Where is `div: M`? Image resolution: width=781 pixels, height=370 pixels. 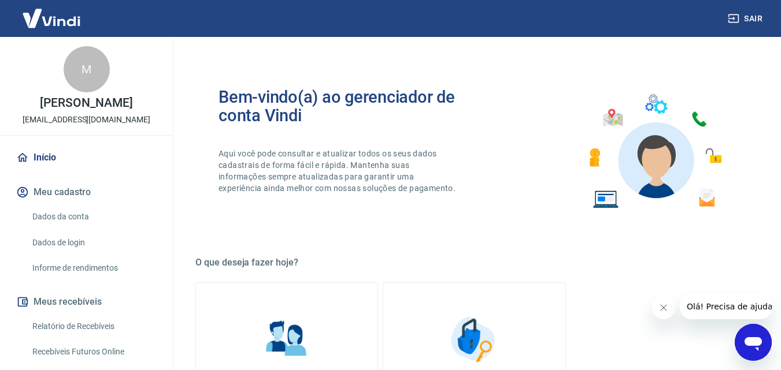 div: M is located at coordinates (87, 69).